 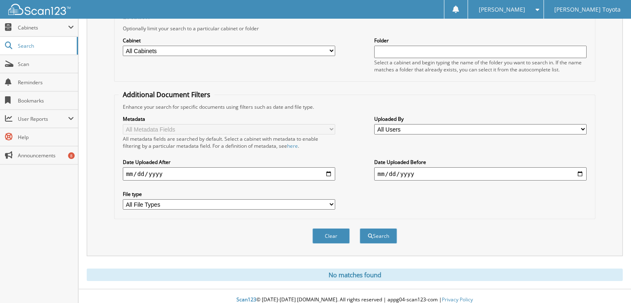 I want to click on div: All metadata fields are searched by default. Select a cabinet with metadata to enable filtering b..., so click(x=229, y=142).